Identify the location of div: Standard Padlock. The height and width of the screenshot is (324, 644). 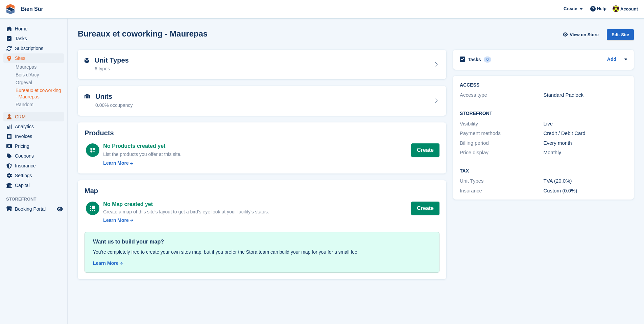
(585, 95).